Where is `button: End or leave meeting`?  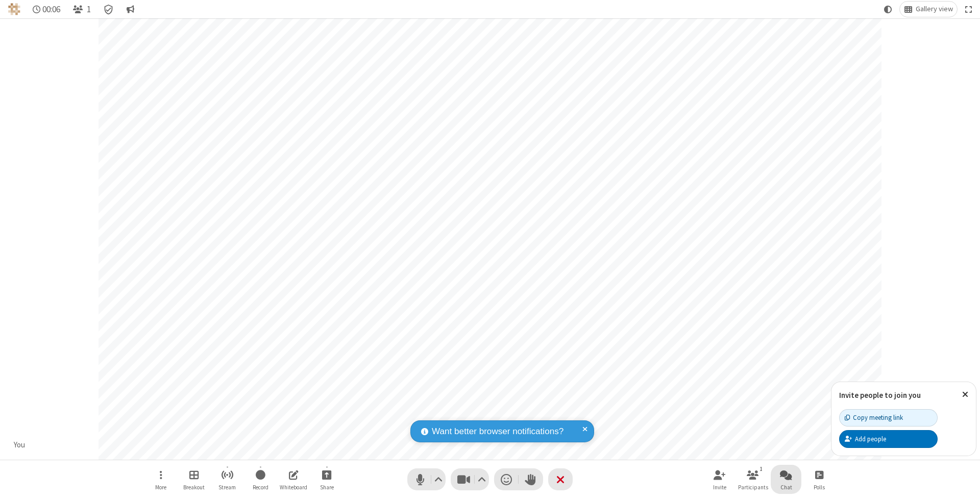 button: End or leave meeting is located at coordinates (560, 479).